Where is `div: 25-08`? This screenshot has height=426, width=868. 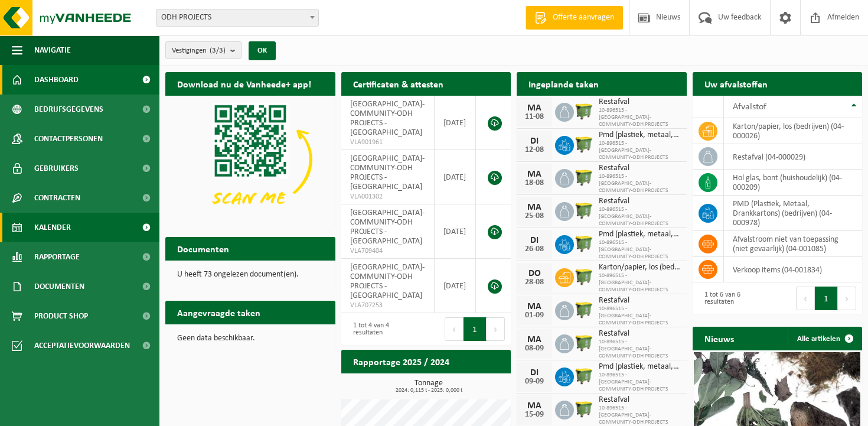 div: 25-08 is located at coordinates (534, 216).